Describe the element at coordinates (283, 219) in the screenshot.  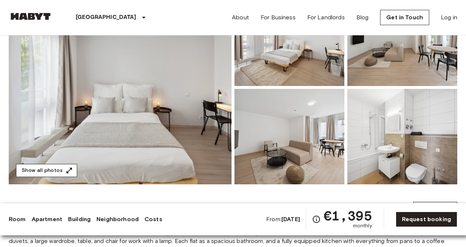
I see `span: From:` at that location.